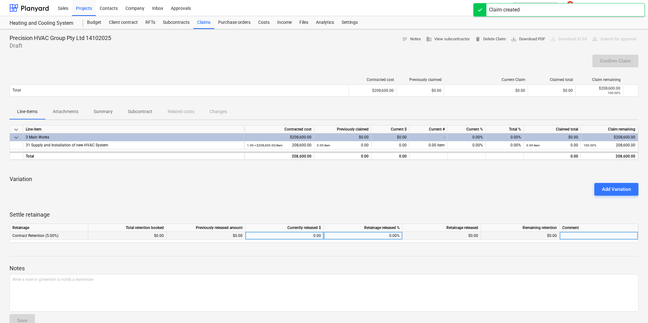 This screenshot has height=323, width=648. Describe the element at coordinates (264, 23) in the screenshot. I see `a: Costs` at that location.